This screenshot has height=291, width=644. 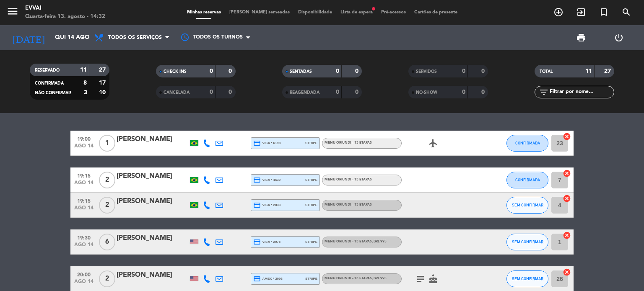 I want to click on span: TOTAL, so click(x=546, y=71).